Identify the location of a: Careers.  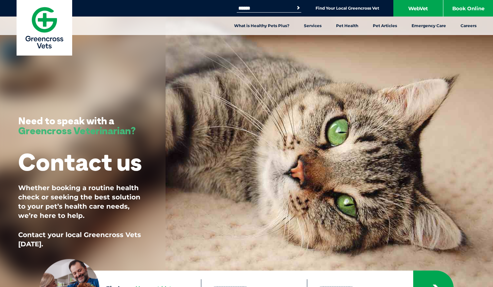
(468, 26).